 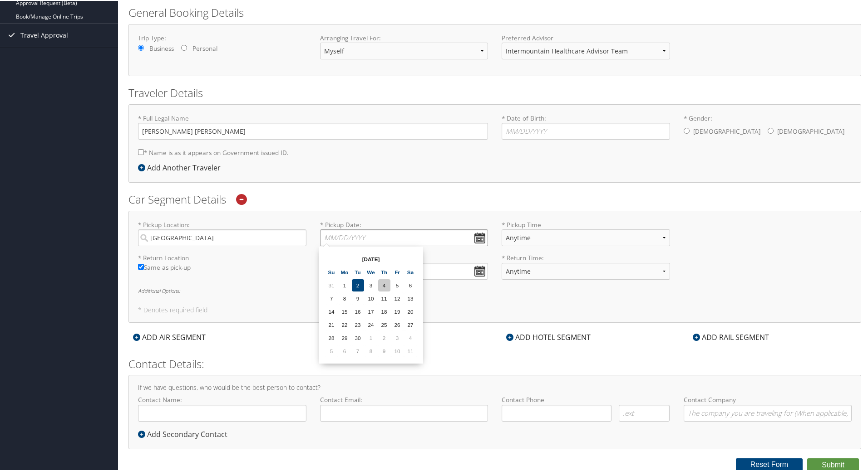 What do you see at coordinates (495, 387) in the screenshot?
I see `h4: If we have questions, who would be the best person to contact?` at bounding box center [495, 387].